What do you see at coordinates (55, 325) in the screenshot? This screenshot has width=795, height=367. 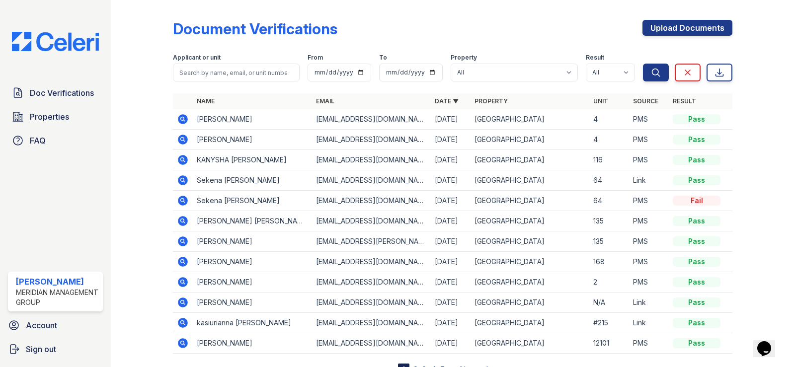 I see `a: Account` at bounding box center [55, 325].